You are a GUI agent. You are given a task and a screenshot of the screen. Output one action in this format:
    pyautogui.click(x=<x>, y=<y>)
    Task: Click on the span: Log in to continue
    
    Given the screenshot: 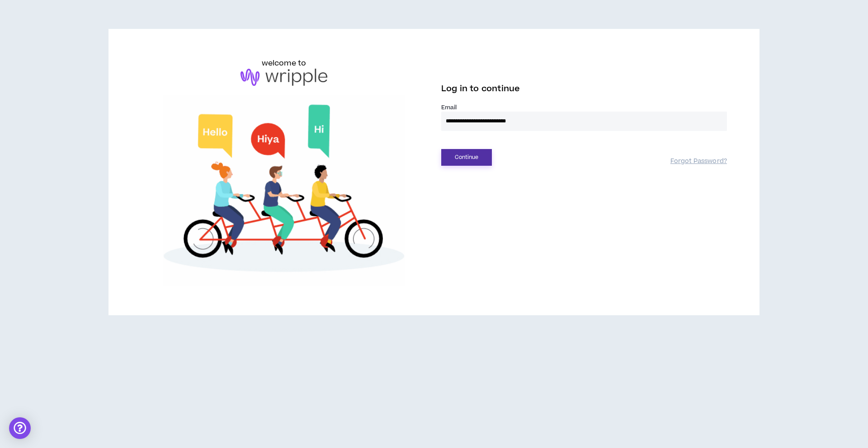 What is the action you would take?
    pyautogui.click(x=481, y=89)
    